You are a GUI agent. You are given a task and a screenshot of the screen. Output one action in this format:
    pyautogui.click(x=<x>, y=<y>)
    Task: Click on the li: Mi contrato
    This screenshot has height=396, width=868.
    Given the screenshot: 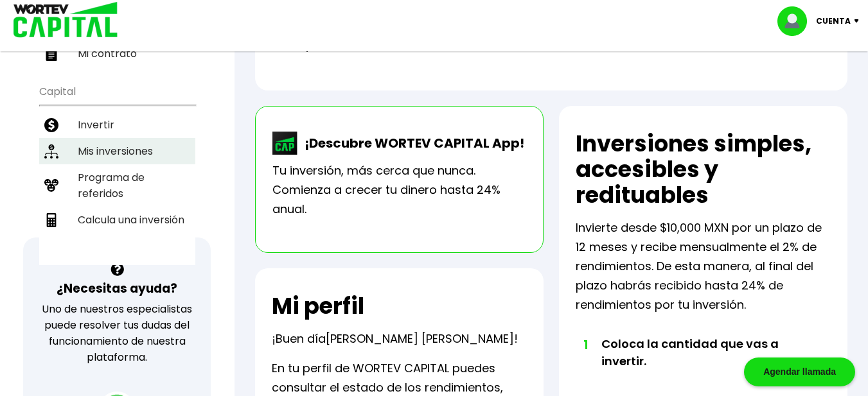 What is the action you would take?
    pyautogui.click(x=117, y=53)
    